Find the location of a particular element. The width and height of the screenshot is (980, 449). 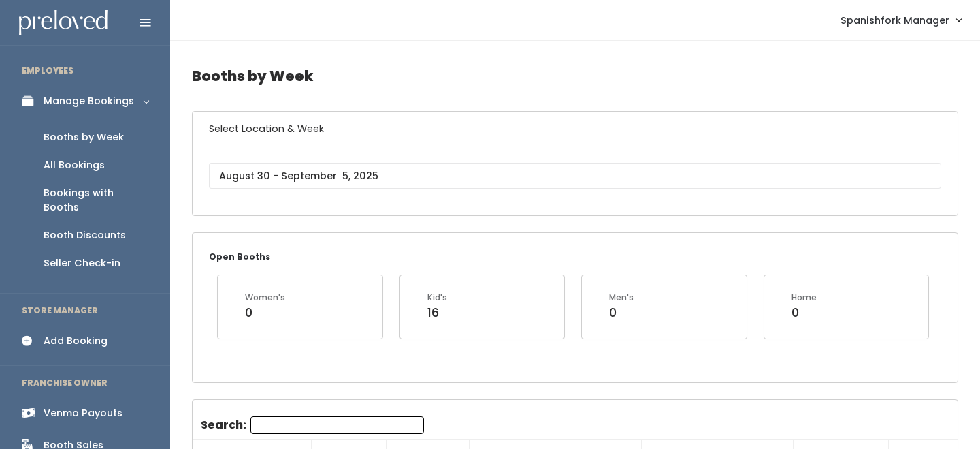

label: Search: is located at coordinates (312, 425).